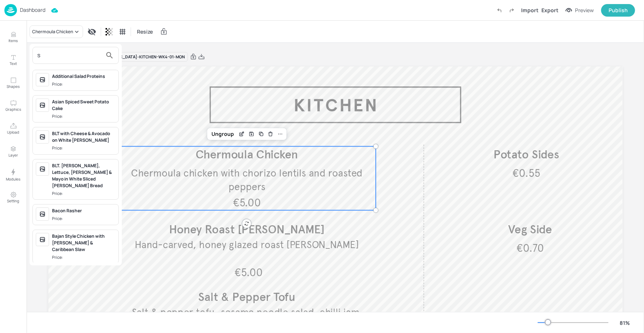 This screenshot has height=333, width=644. Describe the element at coordinates (84, 105) in the screenshot. I see `div: Asian Spiced Sweet Potato Cake` at that location.